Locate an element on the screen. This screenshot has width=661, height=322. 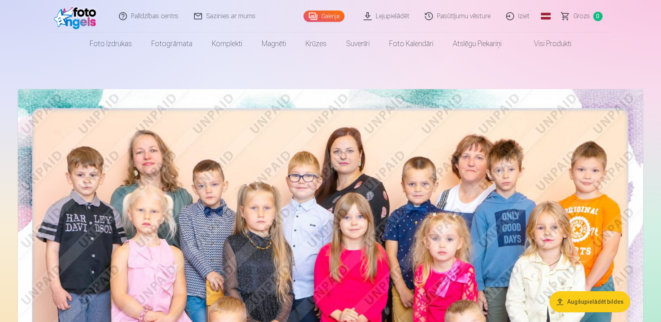
button: Augšupielādēt bildes is located at coordinates (589, 302).